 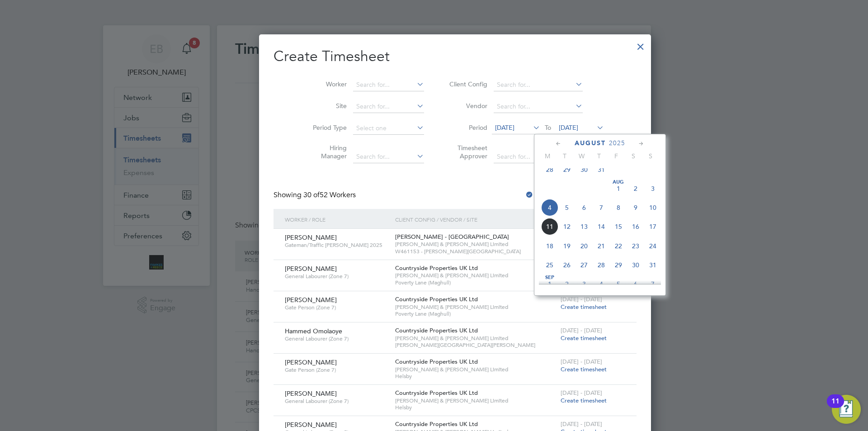 I want to click on span: 14, so click(x=602, y=227).